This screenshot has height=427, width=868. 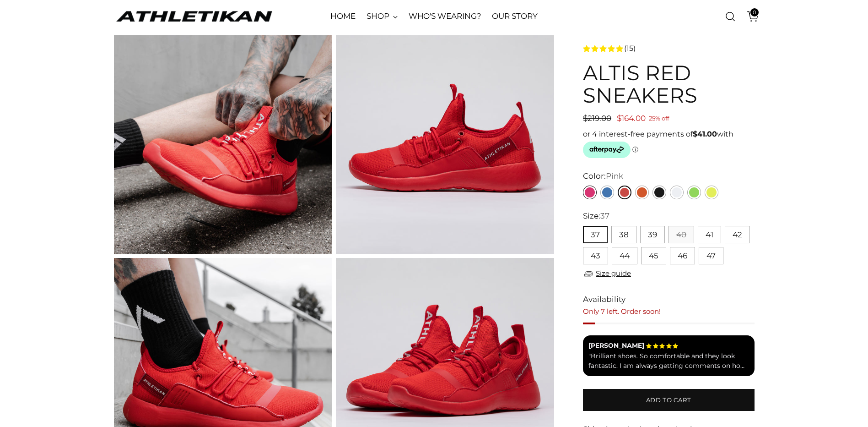 What do you see at coordinates (669, 48) in the screenshot?
I see `div: 4.7 rating (15 votes)` at bounding box center [669, 48].